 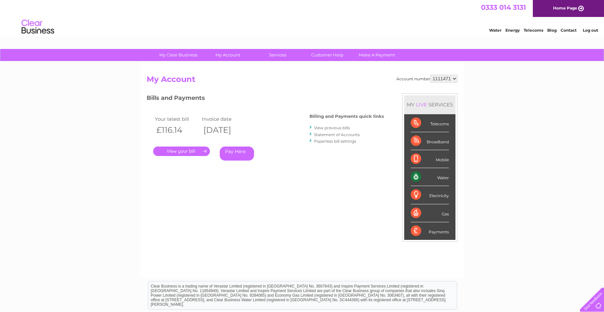 I want to click on a: Log out, so click(x=590, y=30).